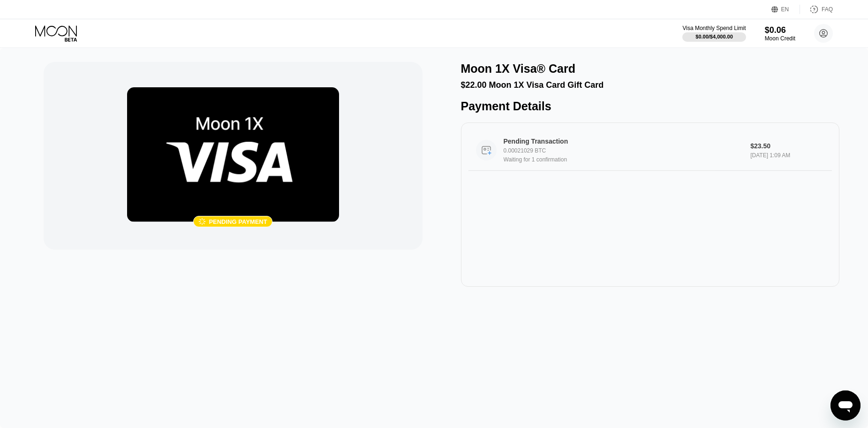  What do you see at coordinates (787, 146) in the screenshot?
I see `div: $23.50` at bounding box center [787, 146].